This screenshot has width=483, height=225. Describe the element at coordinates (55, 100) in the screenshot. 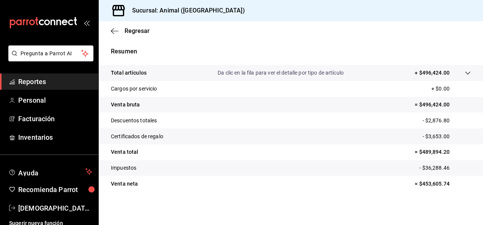

I see `span: Personal` at that location.